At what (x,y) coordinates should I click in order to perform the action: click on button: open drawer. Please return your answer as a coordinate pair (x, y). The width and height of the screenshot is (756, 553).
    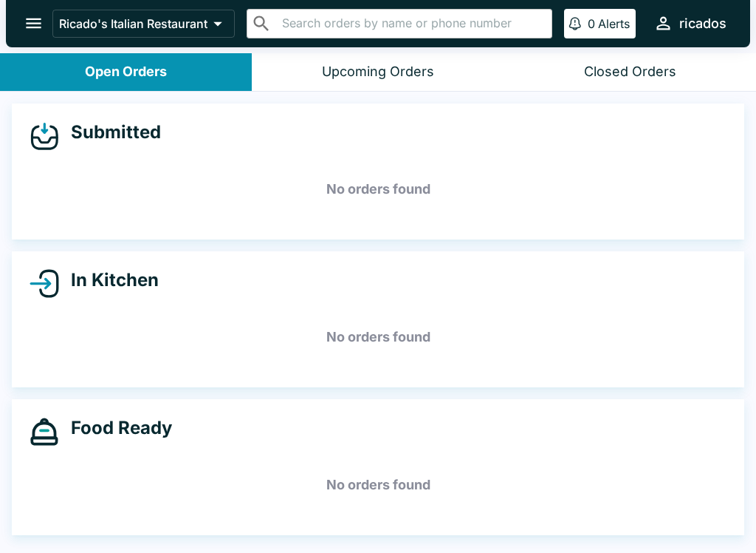
    Looking at the image, I should click on (34, 23).